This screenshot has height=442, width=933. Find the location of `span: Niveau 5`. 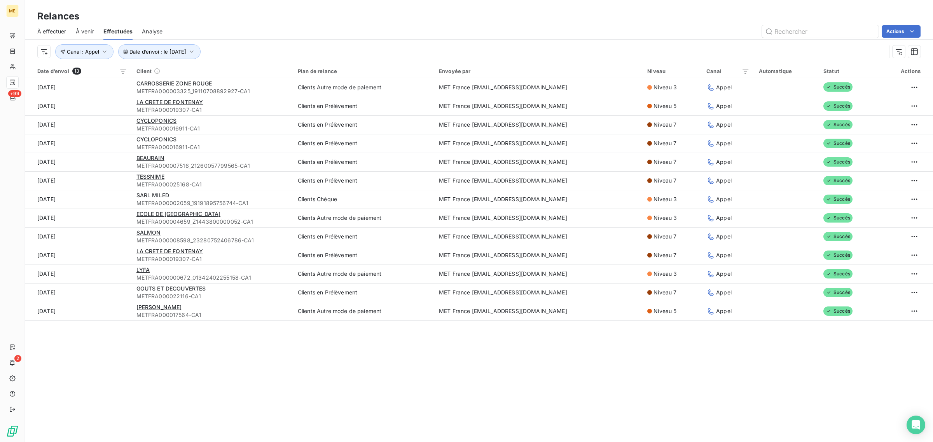

span: Niveau 5 is located at coordinates (665, 311).